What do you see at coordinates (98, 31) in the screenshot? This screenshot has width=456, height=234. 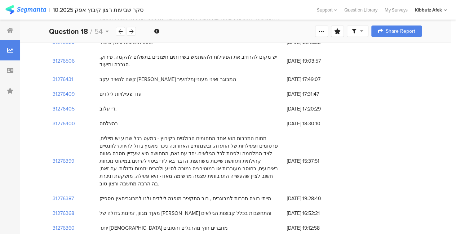 I see `span: 54` at bounding box center [98, 31].